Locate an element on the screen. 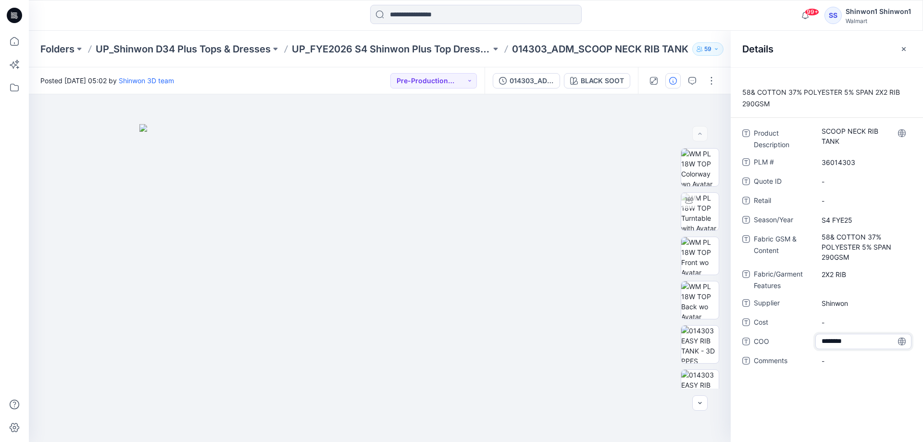 Image resolution: width=923 pixels, height=442 pixels. img: WM PL 18W TOP Back wo Avatar is located at coordinates (700, 300).